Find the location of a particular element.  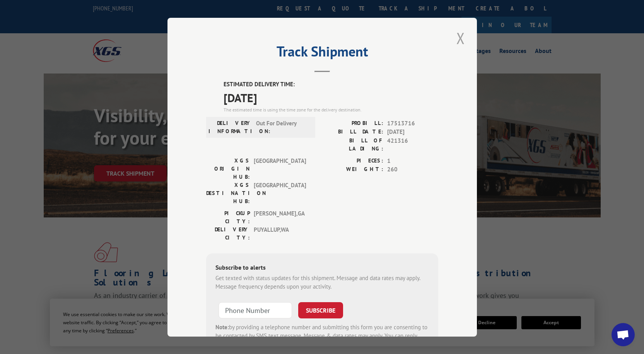

label: BILL DATE: is located at coordinates (353, 132).